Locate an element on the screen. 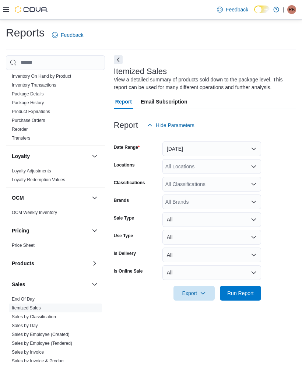 This screenshot has width=302, height=389. label: Classifications is located at coordinates (129, 183).